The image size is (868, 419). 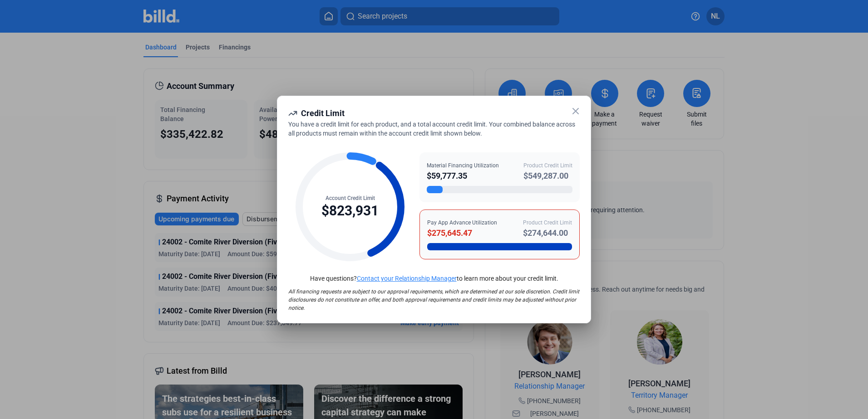 What do you see at coordinates (350, 198) in the screenshot?
I see `div: Account Credit Limit` at bounding box center [350, 198].